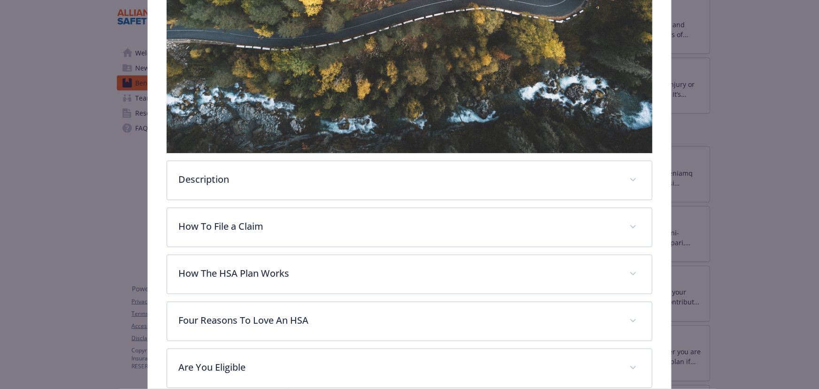 This screenshot has width=819, height=389. What do you see at coordinates (409, 368) in the screenshot?
I see `div: Are You Eligible` at bounding box center [409, 368].